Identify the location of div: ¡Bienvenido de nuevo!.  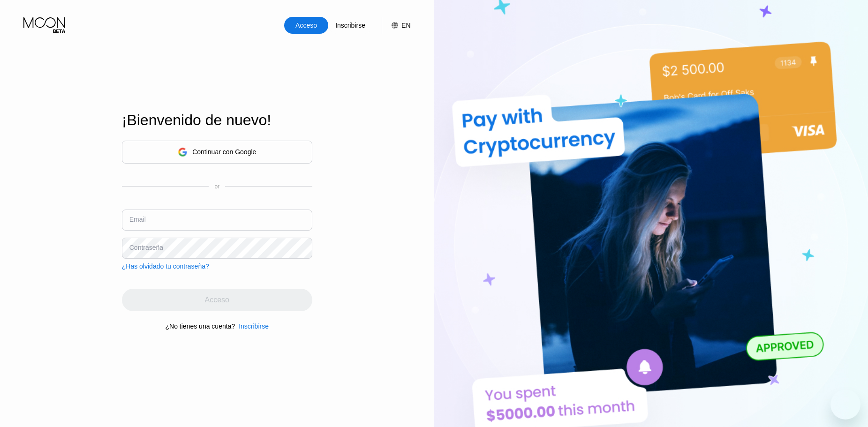
(217, 120).